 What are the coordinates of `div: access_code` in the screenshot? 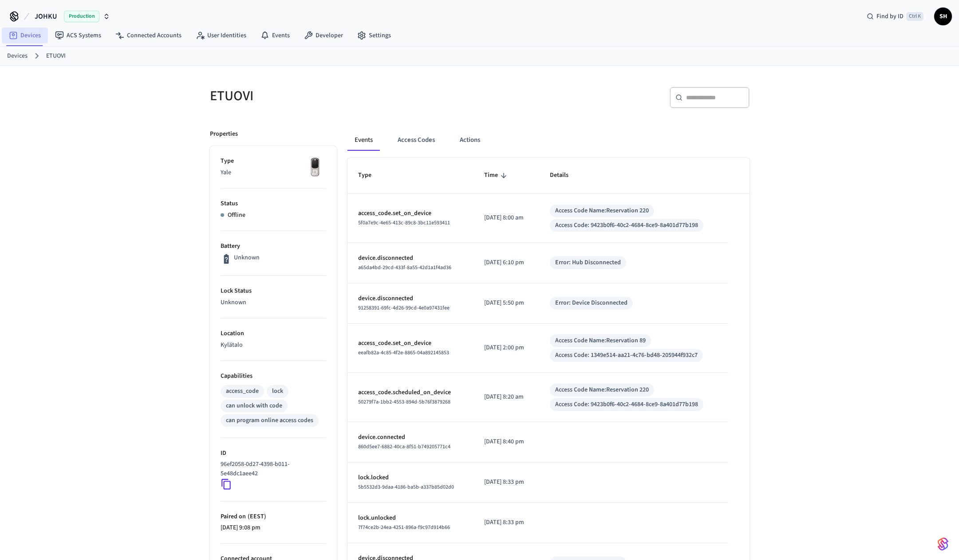 It's located at (242, 391).